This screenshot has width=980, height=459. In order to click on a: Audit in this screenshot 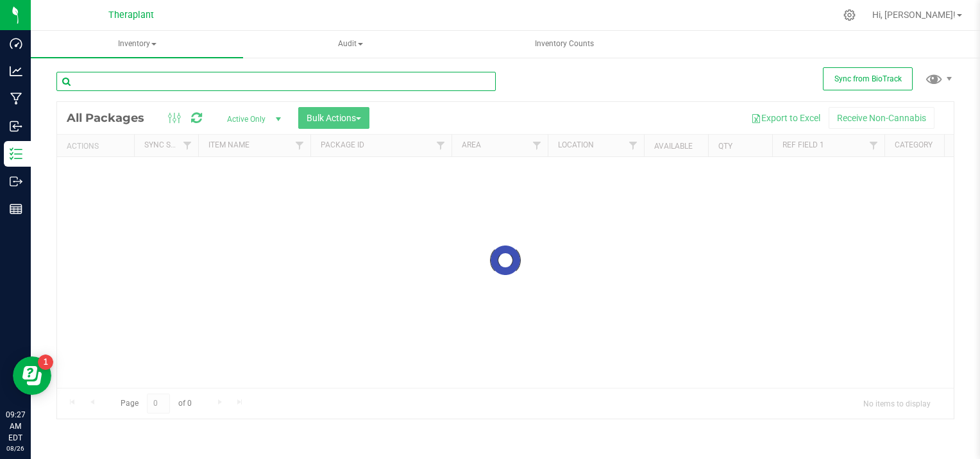, I will do `click(350, 44)`.